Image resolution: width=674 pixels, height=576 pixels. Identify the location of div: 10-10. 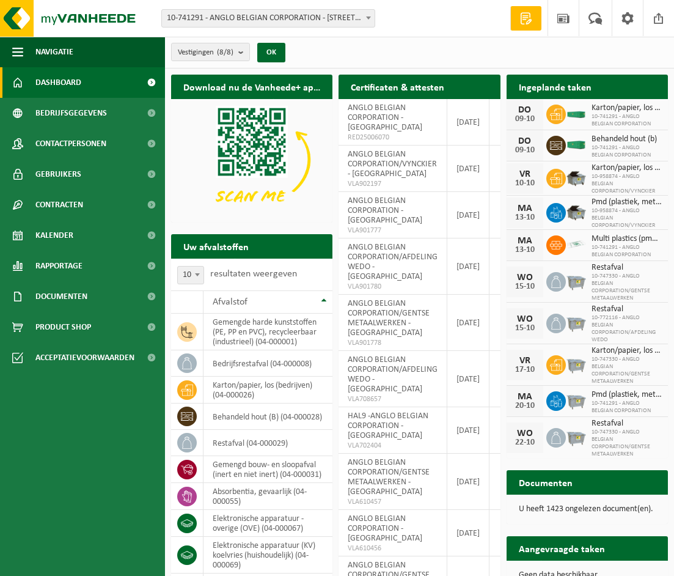
(525, 183).